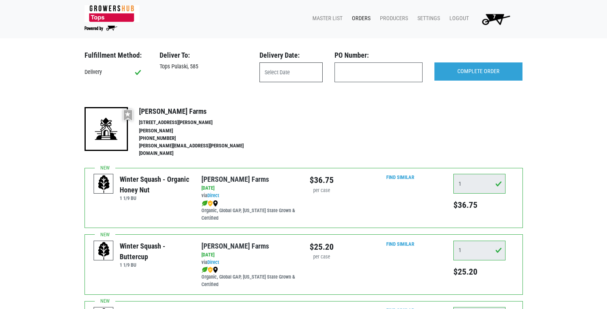 The height and width of the screenshot is (309, 607). Describe the element at coordinates (496, 19) in the screenshot. I see `img: Cart` at that location.